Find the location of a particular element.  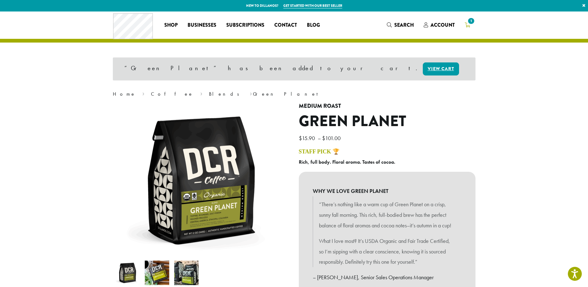

a: Get started with our best seller is located at coordinates (313, 6).